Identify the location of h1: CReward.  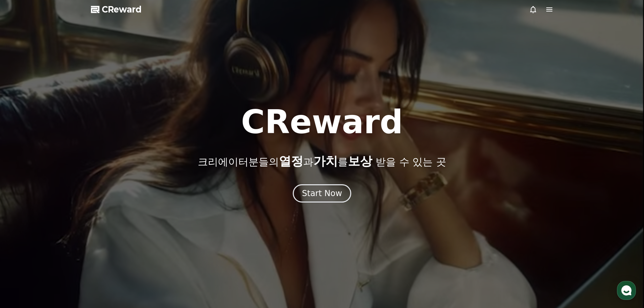
(322, 122).